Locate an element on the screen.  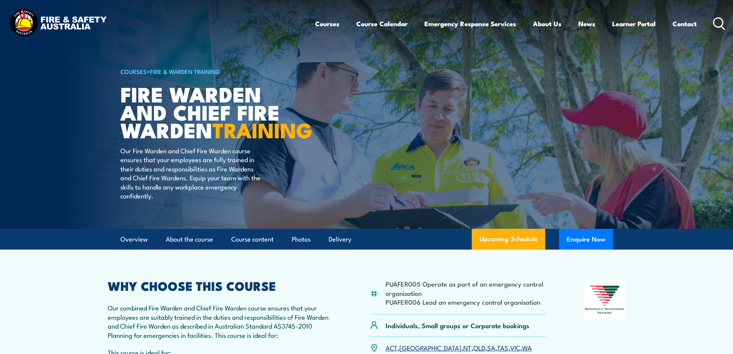
a: Fire & Warden Training is located at coordinates (185, 71).